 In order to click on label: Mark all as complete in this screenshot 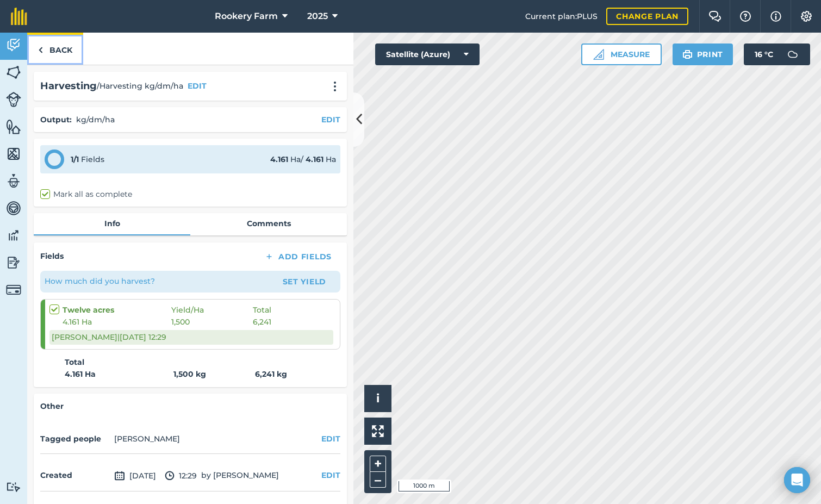, I will do `click(86, 194)`.